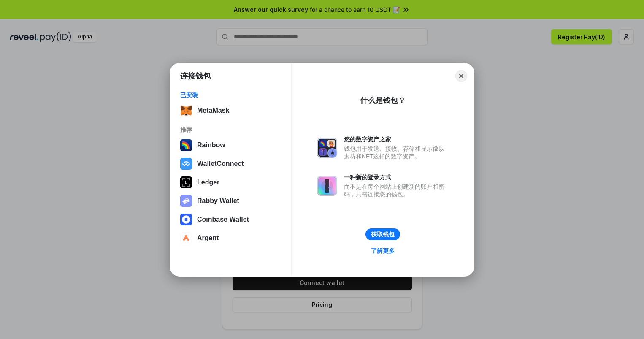 The height and width of the screenshot is (339, 644). I want to click on div: 您的数字资产之家, so click(397, 139).